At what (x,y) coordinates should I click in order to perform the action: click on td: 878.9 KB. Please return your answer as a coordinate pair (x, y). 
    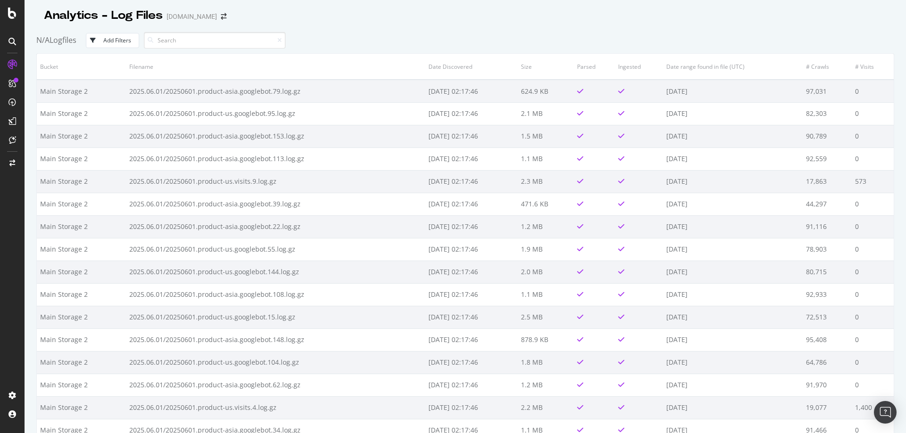
    Looking at the image, I should click on (545, 340).